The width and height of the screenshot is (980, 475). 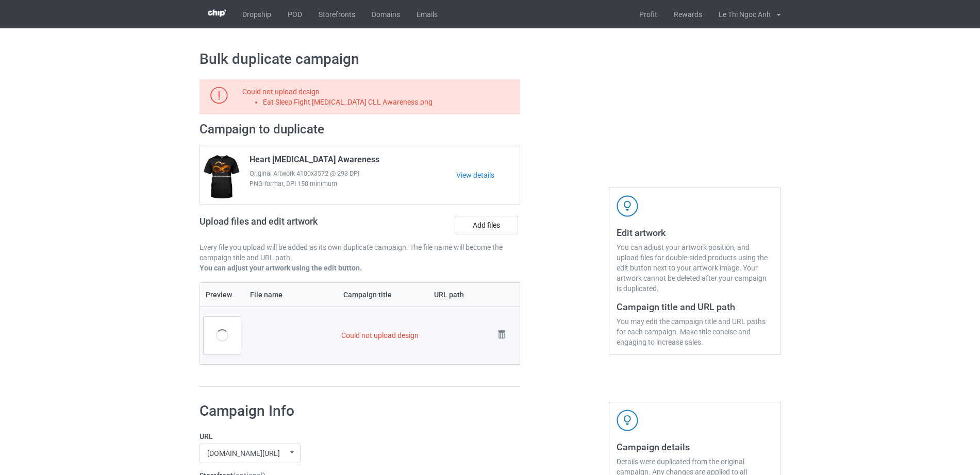 I want to click on div: You may edit the campaign title and URL paths for each campaign. Make title concise and engaging ..., so click(x=695, y=332).